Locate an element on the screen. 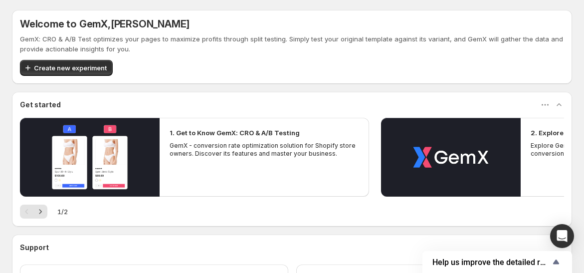 The height and width of the screenshot is (273, 584). p: GemX: CRO & A/B Test optimizes your pages to maximize profits through split testing. Simply test ... is located at coordinates (292, 44).